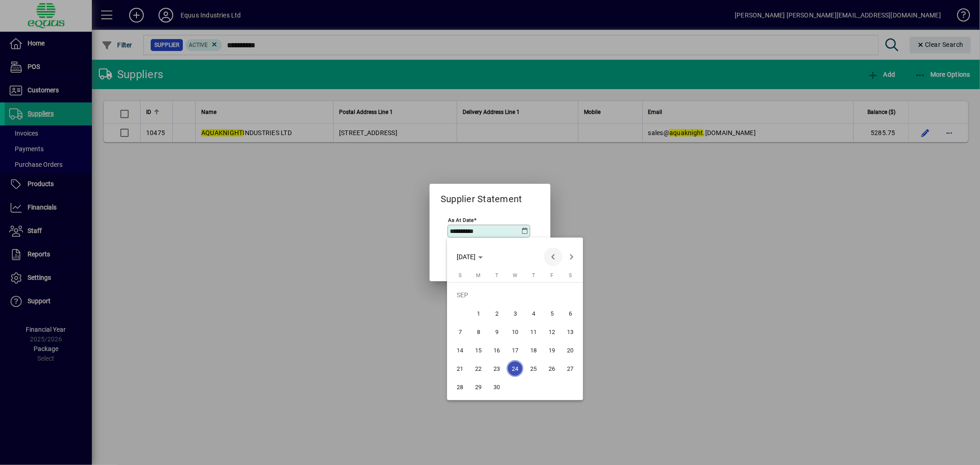  What do you see at coordinates (496, 368) in the screenshot?
I see `span: 23` at bounding box center [496, 368].